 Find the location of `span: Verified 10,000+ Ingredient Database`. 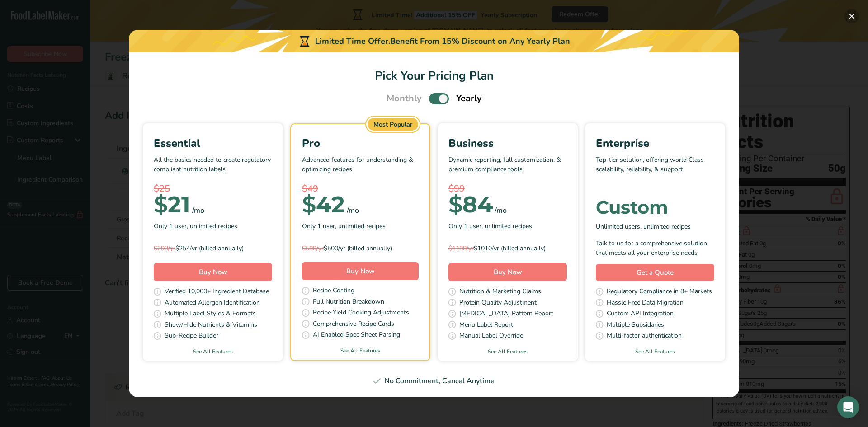

span: Verified 10,000+ Ingredient Database is located at coordinates (217, 292).